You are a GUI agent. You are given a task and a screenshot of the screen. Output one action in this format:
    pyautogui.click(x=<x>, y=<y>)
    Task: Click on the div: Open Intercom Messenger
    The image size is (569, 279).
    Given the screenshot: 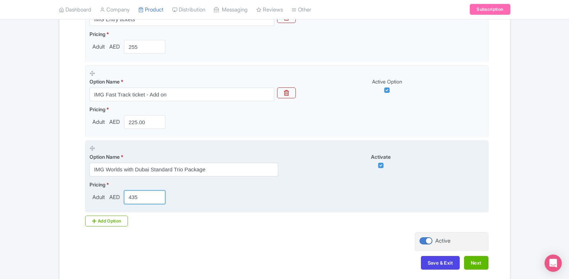 What is the action you would take?
    pyautogui.click(x=553, y=263)
    